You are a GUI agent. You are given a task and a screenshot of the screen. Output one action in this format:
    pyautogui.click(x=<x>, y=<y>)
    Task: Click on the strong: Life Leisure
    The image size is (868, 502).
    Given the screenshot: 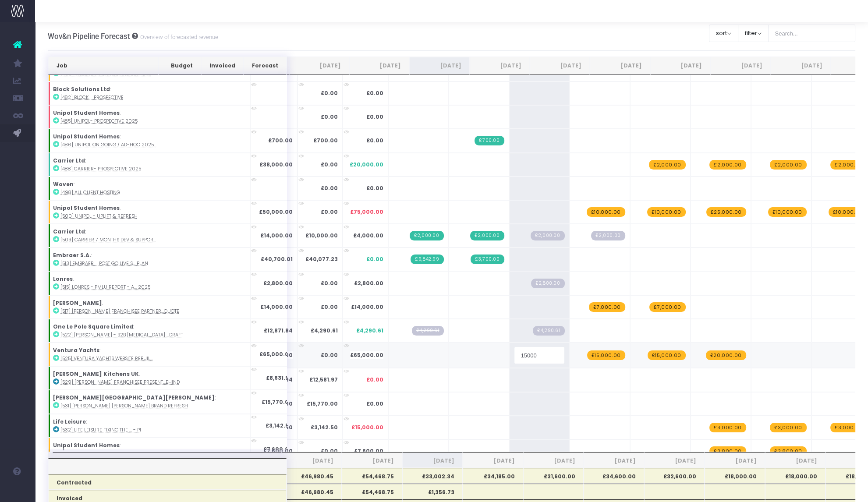 What is the action you would take?
    pyautogui.click(x=69, y=421)
    